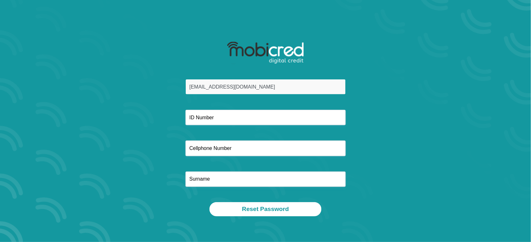 This screenshot has height=242, width=531. What do you see at coordinates (266, 117) in the screenshot?
I see `input: ID Number` at bounding box center [266, 117].